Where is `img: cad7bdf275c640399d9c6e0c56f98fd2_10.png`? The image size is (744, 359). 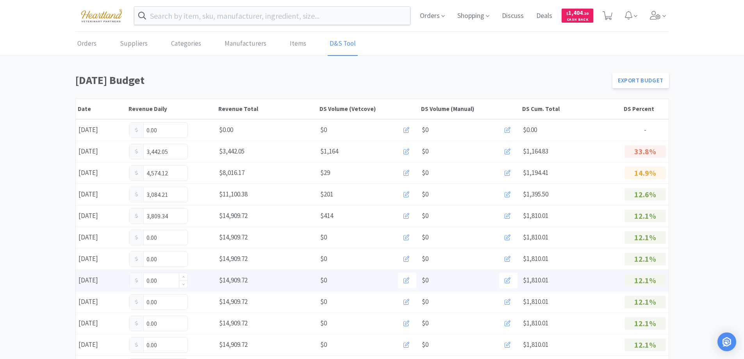 img: cad7bdf275c640399d9c6e0c56f98fd2_10.png is located at coordinates (102, 15).